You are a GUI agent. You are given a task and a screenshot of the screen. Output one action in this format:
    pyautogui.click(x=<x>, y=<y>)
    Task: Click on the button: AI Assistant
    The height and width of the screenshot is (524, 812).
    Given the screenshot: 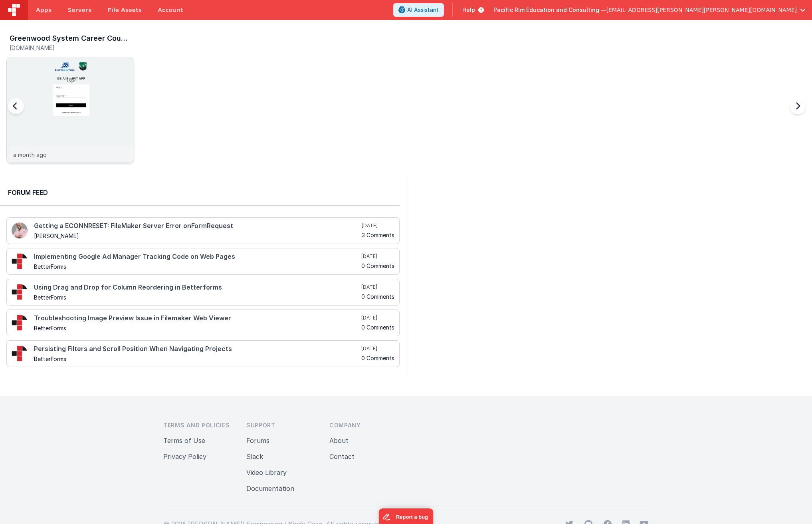 What is the action you would take?
    pyautogui.click(x=418, y=10)
    